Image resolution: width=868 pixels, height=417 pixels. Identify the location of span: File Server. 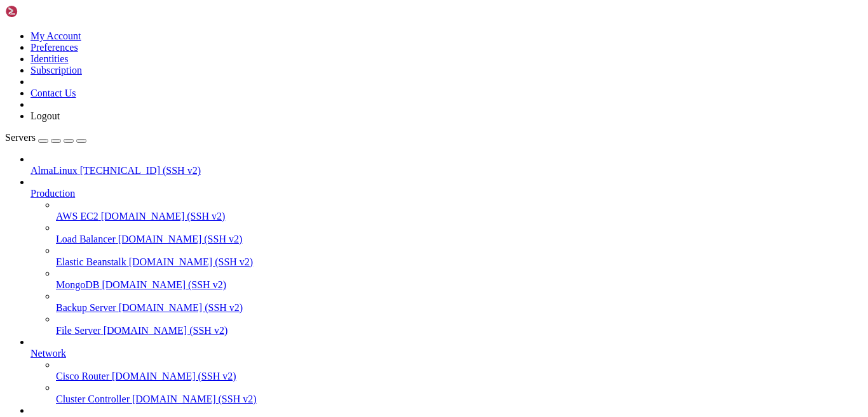
(78, 330).